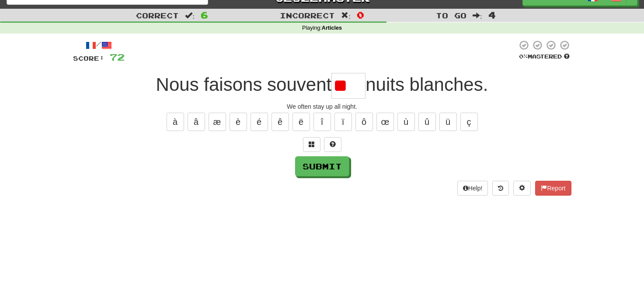 This screenshot has width=644, height=286. Describe the element at coordinates (364, 122) in the screenshot. I see `button: ô` at that location.